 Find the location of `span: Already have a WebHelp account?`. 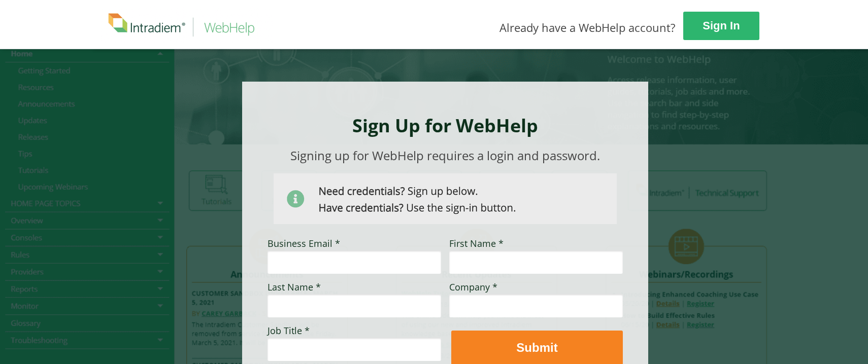

span: Already have a WebHelp account? is located at coordinates (588, 27).